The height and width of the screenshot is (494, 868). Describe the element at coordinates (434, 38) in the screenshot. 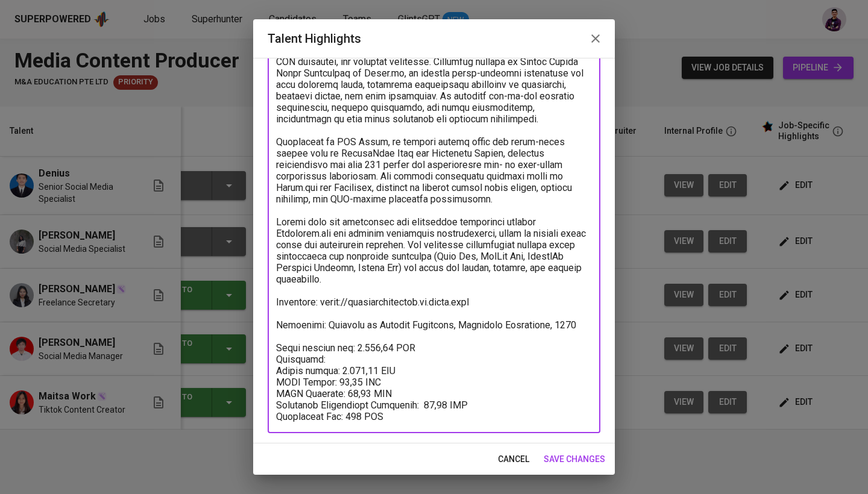

I see `h2: Talent Highlights` at that location.